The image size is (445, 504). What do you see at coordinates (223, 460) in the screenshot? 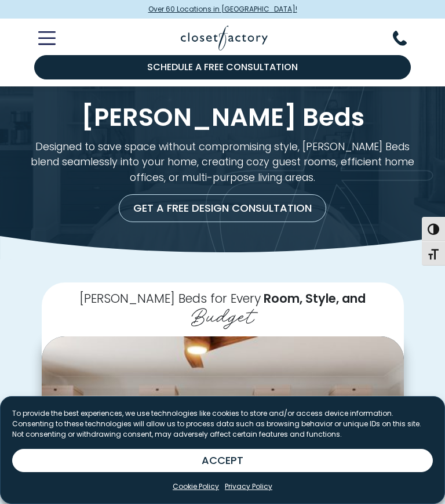
I see `button: ACCEPT` at bounding box center [223, 460].